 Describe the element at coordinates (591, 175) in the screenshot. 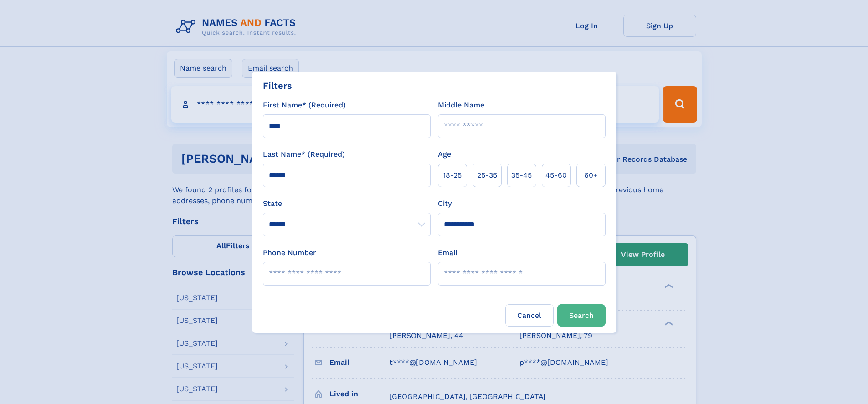

I see `span: 60+` at that location.